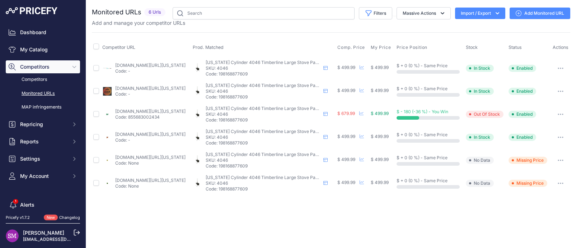  Describe the element at coordinates (43, 50) in the screenshot. I see `a: My Catalog` at that location.